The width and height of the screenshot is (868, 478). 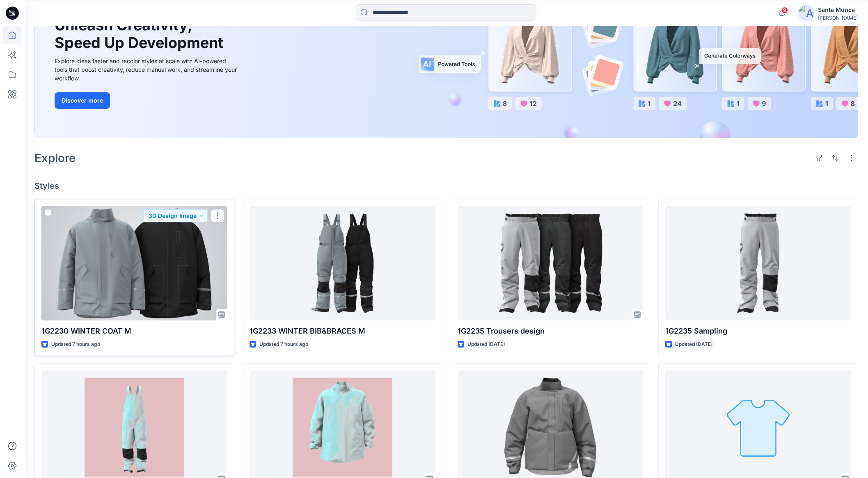 What do you see at coordinates (342, 332) in the screenshot?
I see `p: 1G2233 WINTER BIB&BRACES M` at bounding box center [342, 332].